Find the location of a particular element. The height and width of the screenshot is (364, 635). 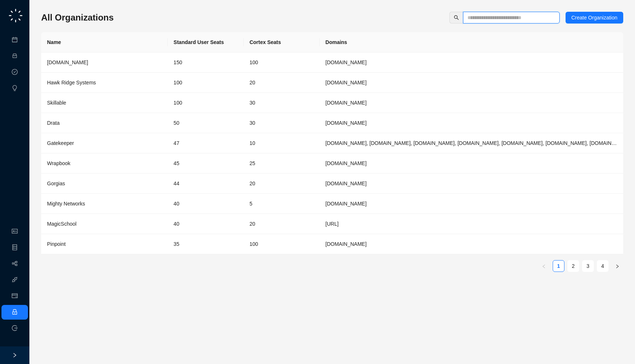

span: Pinpoint is located at coordinates (56, 244).